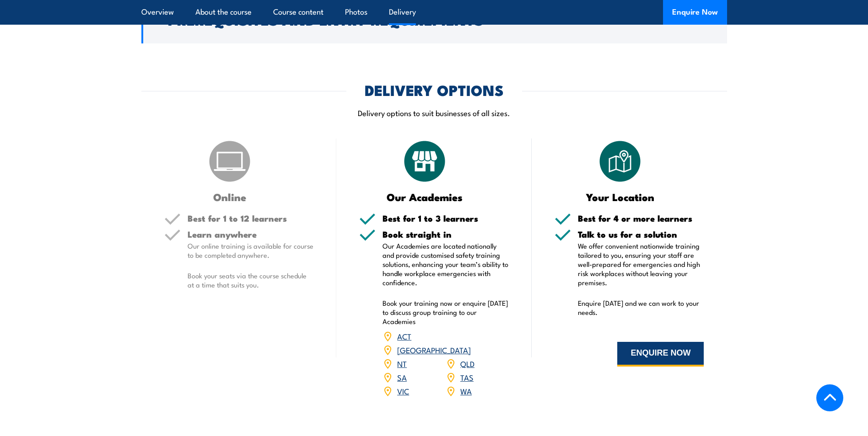  What do you see at coordinates (641, 234) in the screenshot?
I see `h5: Talk to us for a solution` at bounding box center [641, 234].